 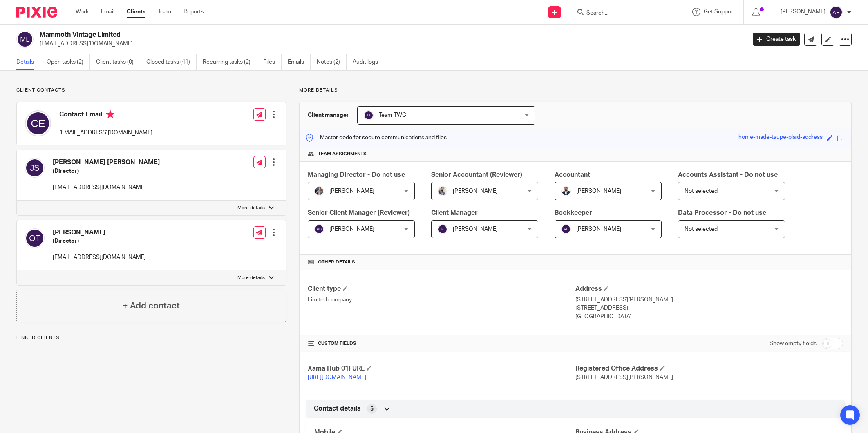 What do you see at coordinates (780, 138) in the screenshot?
I see `div: home-made-taupe-plaid-address` at bounding box center [780, 138].